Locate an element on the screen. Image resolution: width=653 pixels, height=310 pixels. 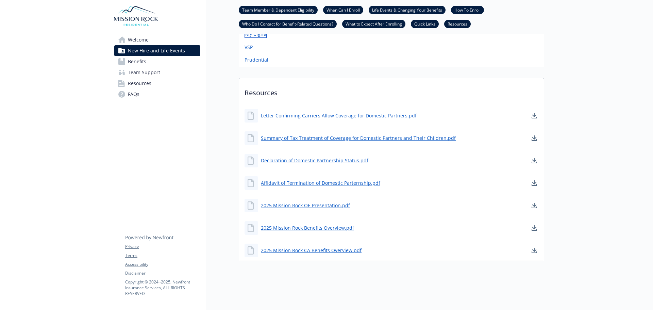
a: Terms is located at coordinates (163, 255).